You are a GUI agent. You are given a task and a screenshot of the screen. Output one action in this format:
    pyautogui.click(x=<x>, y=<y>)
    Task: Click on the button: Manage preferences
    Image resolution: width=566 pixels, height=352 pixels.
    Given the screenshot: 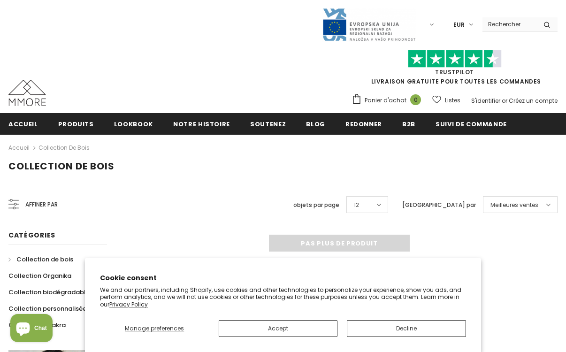 What is the action you would take?
    pyautogui.click(x=154, y=328)
    